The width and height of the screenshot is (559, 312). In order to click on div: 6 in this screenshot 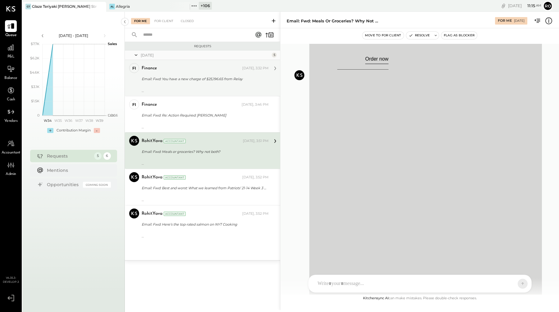, I will do `click(107, 156)`.